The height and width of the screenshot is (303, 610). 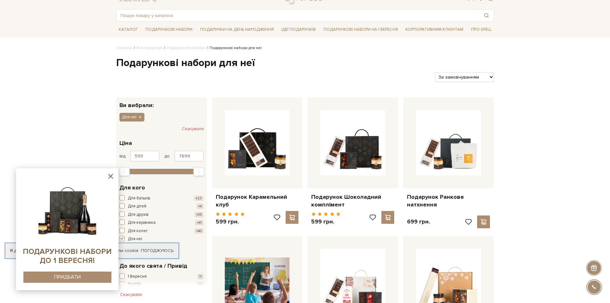 What do you see at coordinates (361, 29) in the screenshot?
I see `a: Подарункові набори на 1 Вересня` at bounding box center [361, 29].